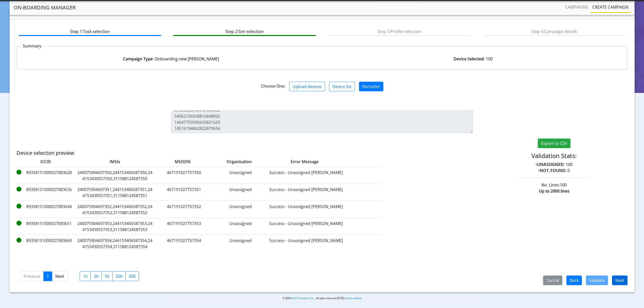 The width and height of the screenshot is (644, 308). I want to click on btn: Step 3: Profile selection, so click(399, 31).